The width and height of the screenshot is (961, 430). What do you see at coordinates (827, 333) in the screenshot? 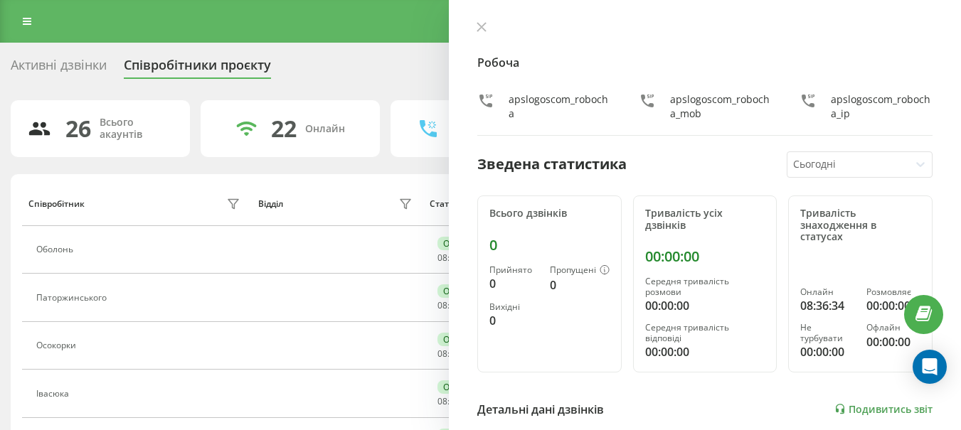
I see `div: Не турбувати` at bounding box center [827, 333].